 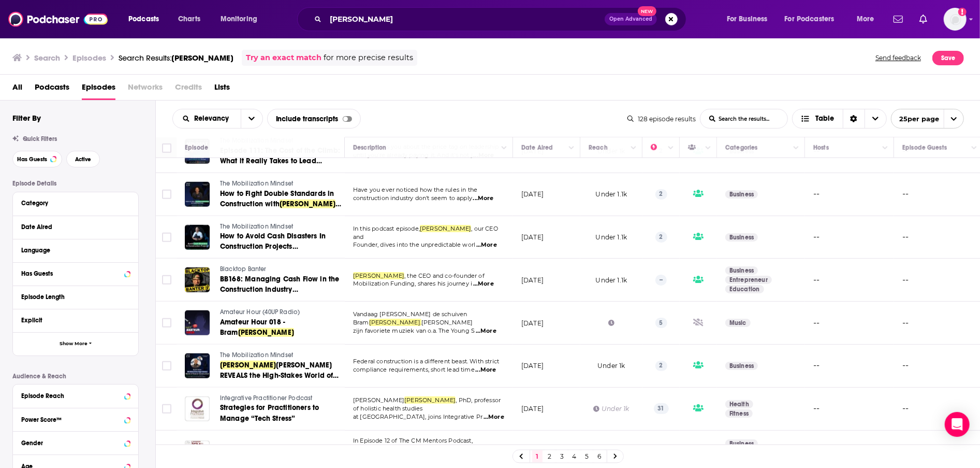 I want to click on button: Explicit, so click(x=76, y=320).